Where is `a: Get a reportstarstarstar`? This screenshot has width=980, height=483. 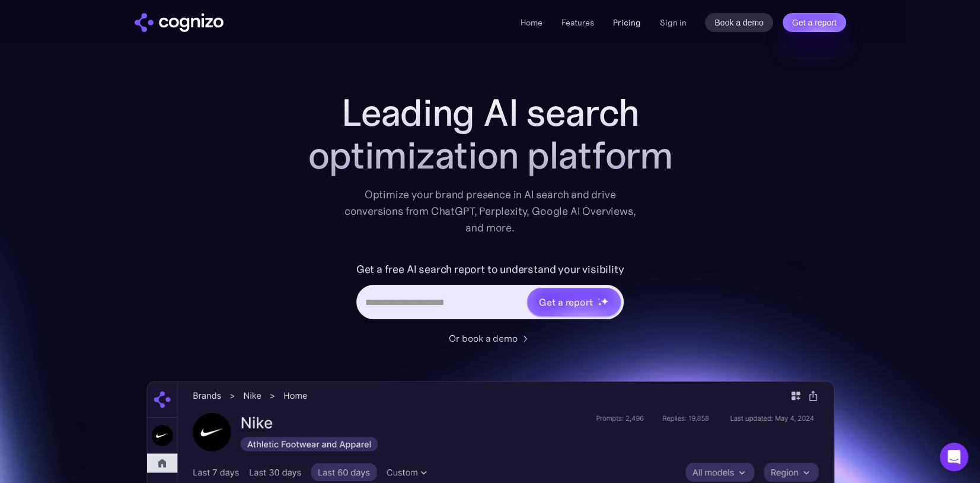 a: Get a reportstarstarstar is located at coordinates (574, 302).